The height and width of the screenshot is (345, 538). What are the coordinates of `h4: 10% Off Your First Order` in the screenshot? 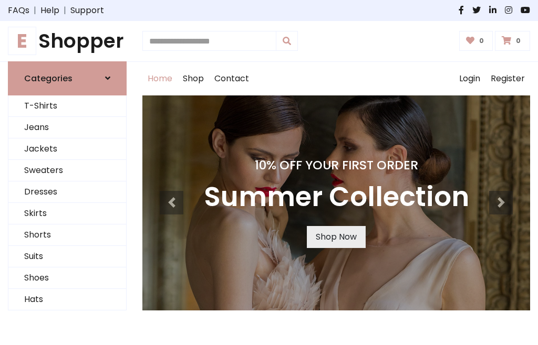 It's located at (336, 165).